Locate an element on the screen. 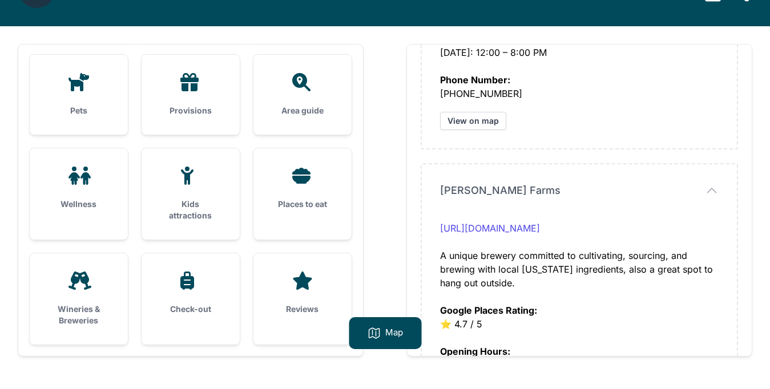 The image size is (770, 389). h3: Wineries & Breweries is located at coordinates (79, 315).